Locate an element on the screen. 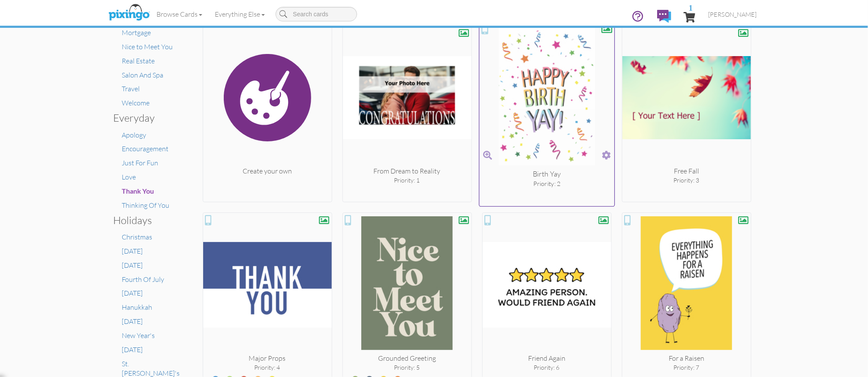 This screenshot has height=377, width=868. a: Hanukkah is located at coordinates (137, 307).